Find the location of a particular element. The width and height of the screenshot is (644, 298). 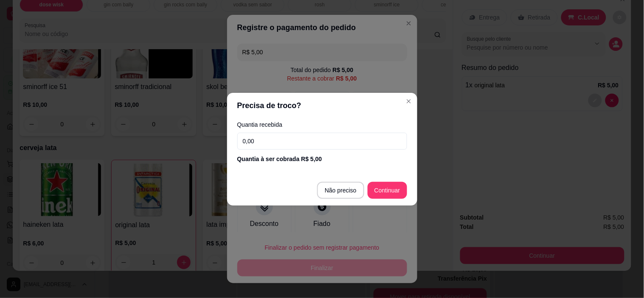

button: Close is located at coordinates (409, 102).